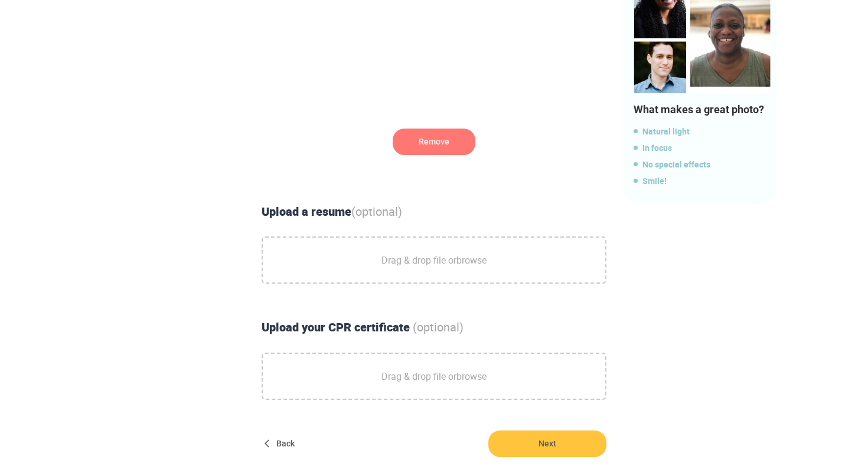 The image size is (868, 470). I want to click on div: What makes a great photo?, so click(703, 110).